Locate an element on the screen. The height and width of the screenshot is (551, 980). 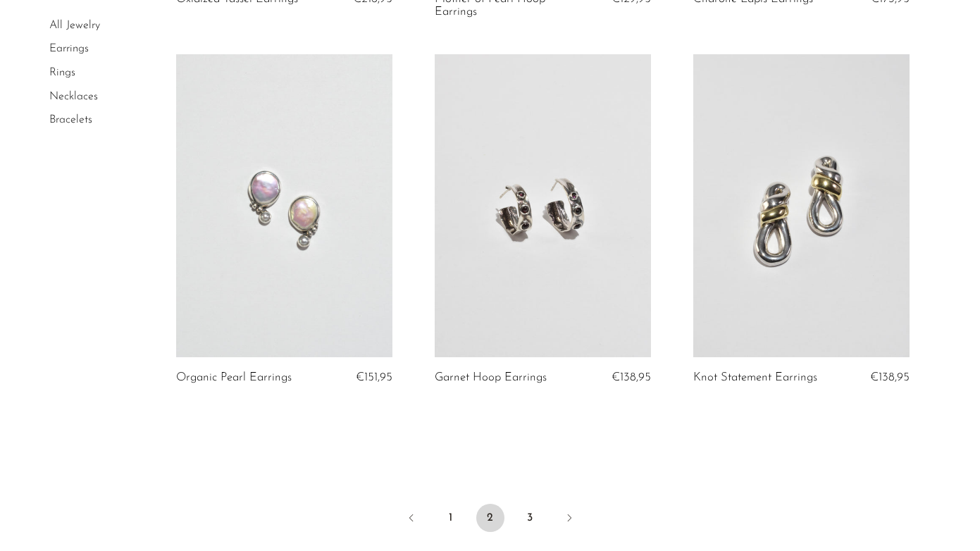
span: €151,95 is located at coordinates (374, 377).